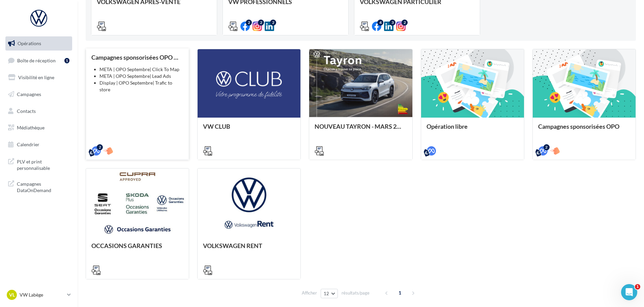  I want to click on div: NOUVEAU TAYRON - MARS 2025, so click(360, 130).